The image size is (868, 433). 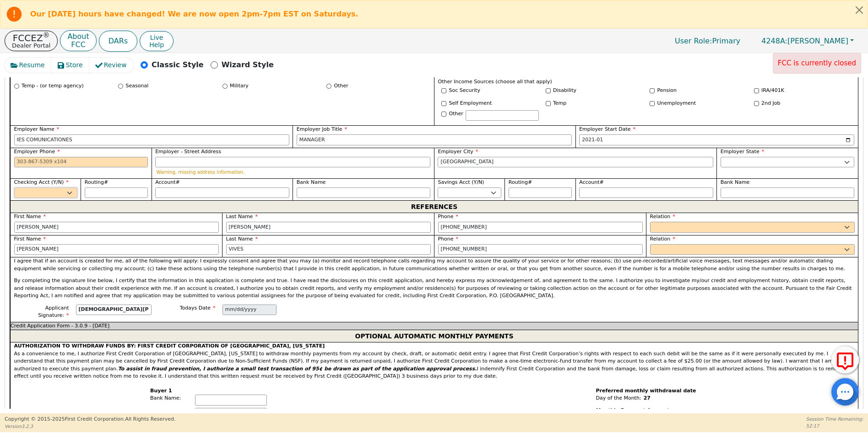 What do you see at coordinates (435, 288) in the screenshot?
I see `p: By completing the signature line below, I certify that the information in this application is com...` at bounding box center [435, 288].